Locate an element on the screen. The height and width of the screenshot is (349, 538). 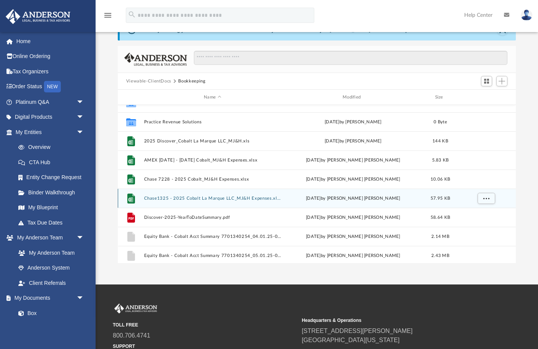
button: Chase1325 - 2025 Cobalt La Marque LLC_MJ&H Expenses.xlsx is located at coordinates (212, 198).